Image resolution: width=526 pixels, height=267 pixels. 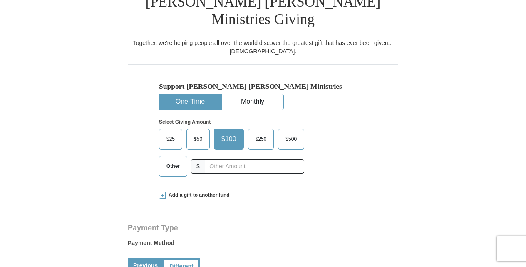 I want to click on h4: Payment Type, so click(x=263, y=228).